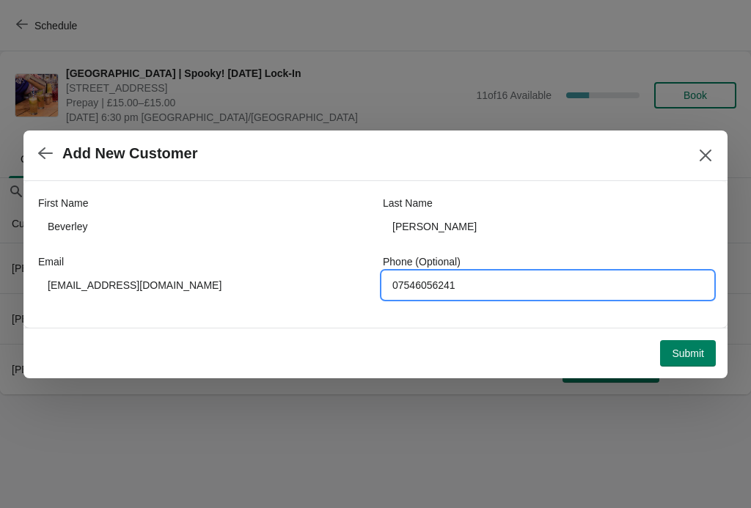 This screenshot has height=508, width=751. What do you see at coordinates (203, 285) in the screenshot?
I see `input: Enter your email` at bounding box center [203, 285].